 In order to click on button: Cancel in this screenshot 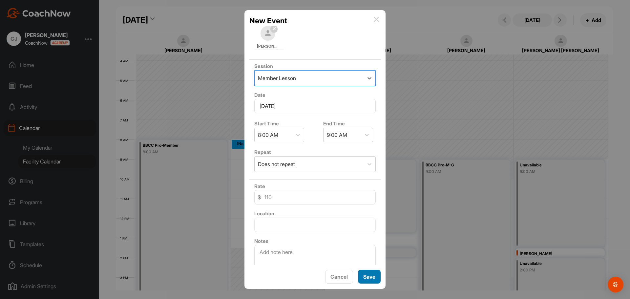, I will do `click(339, 276)`.